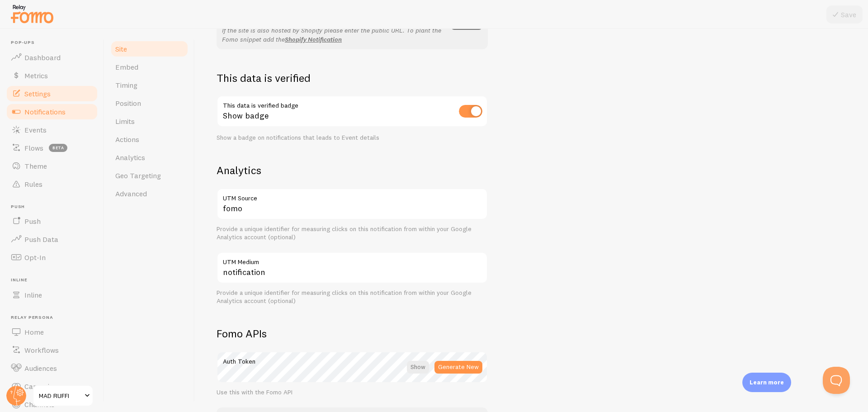  What do you see at coordinates (352, 260) in the screenshot?
I see `label: UTM Medium` at bounding box center [352, 260].